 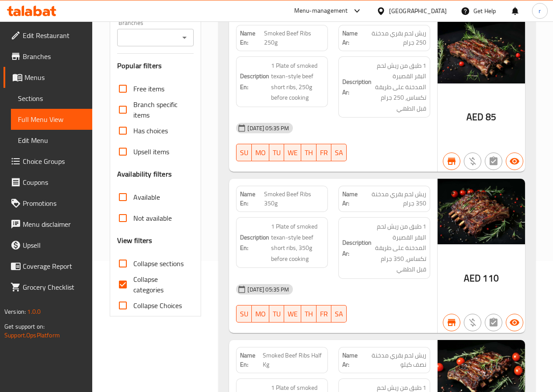 I want to click on a: Edit Menu, so click(x=52, y=140).